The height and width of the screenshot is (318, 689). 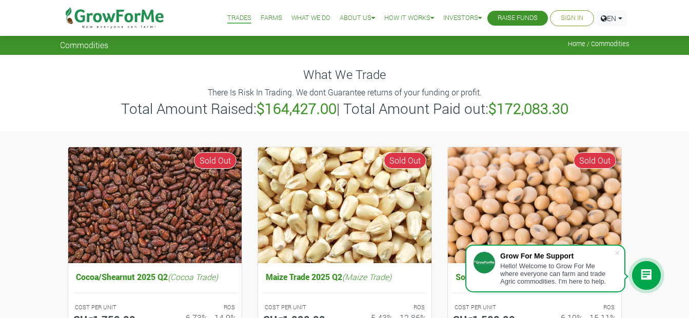 I want to click on h3: Total Amount Raised: | Total Amount Paid out:, so click(x=345, y=109).